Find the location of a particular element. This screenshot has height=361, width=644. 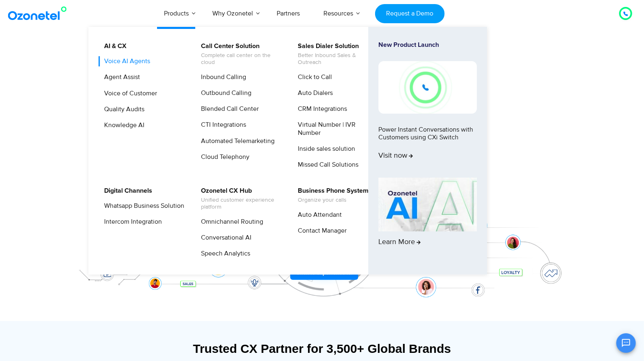

a: Call Center SolutionComplete call center on the cloud is located at coordinates (239, 54).